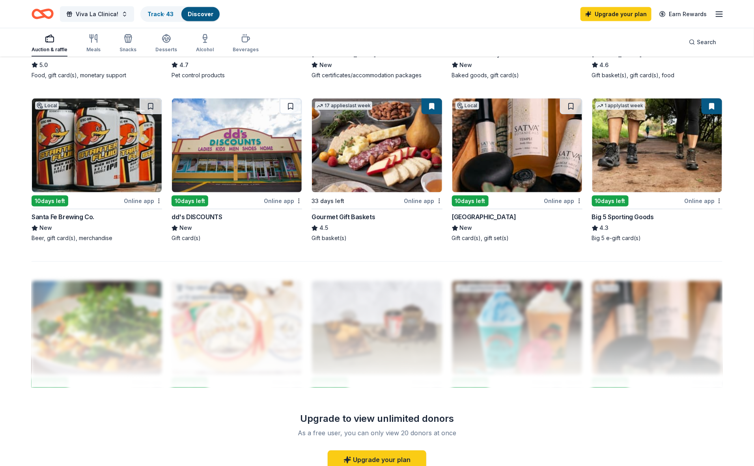 The image size is (754, 466). Describe the element at coordinates (604, 65) in the screenshot. I see `span: 4.6` at that location.